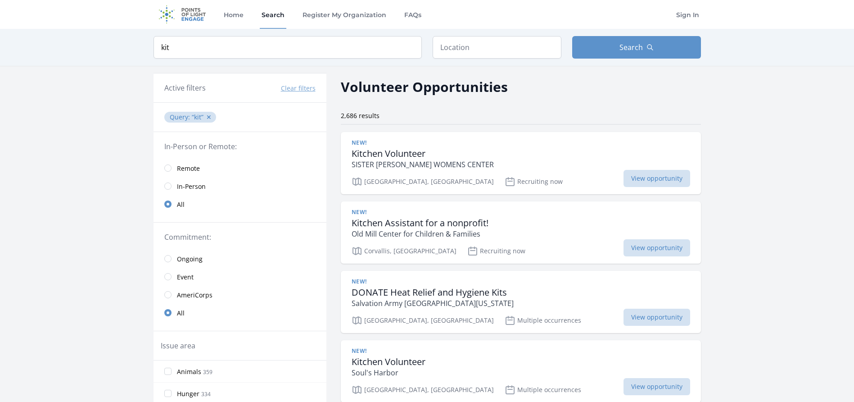 This screenshot has width=854, height=402. Describe the element at coordinates (188, 168) in the screenshot. I see `span: Remote` at that location.